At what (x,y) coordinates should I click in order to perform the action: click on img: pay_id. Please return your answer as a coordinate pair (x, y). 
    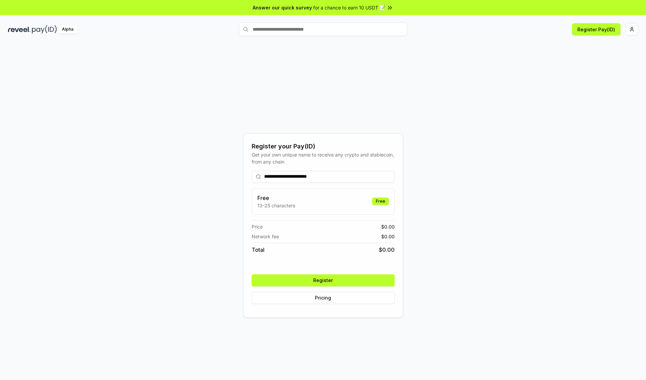
    Looking at the image, I should click on (44, 29).